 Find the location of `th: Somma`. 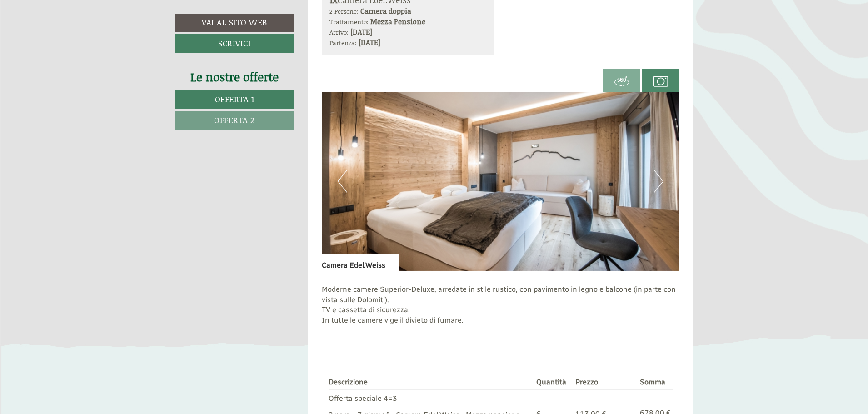

th: Somma is located at coordinates (654, 382).